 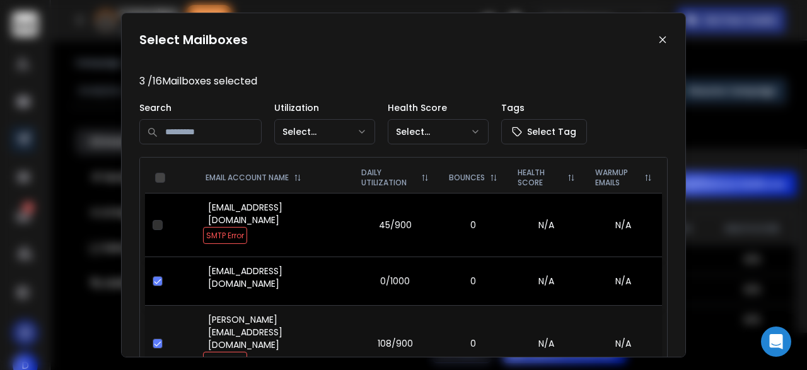 What do you see at coordinates (388, 178) in the screenshot?
I see `p: DAILY UTILIZATION` at bounding box center [388, 178].